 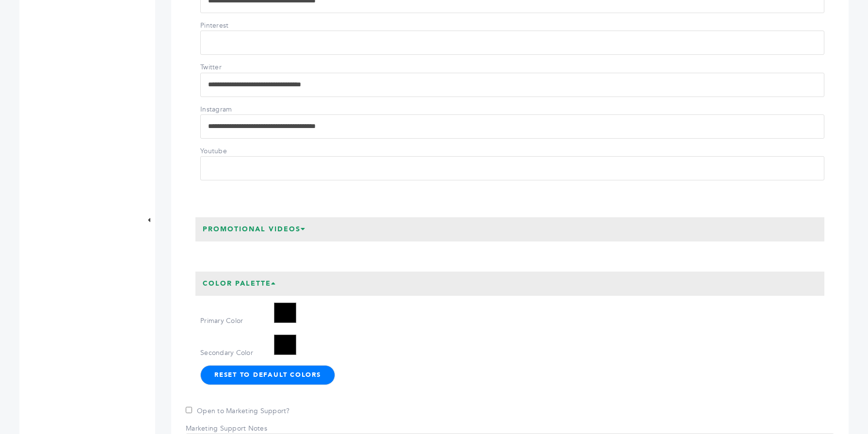 I want to click on label: Twitter, so click(x=235, y=67).